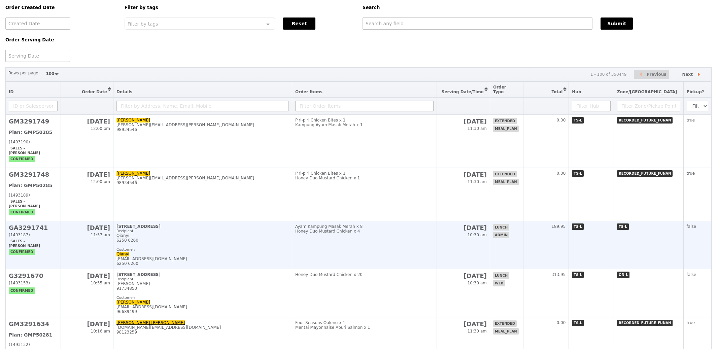 The image size is (717, 349). I want to click on span: Previous, so click(656, 74).